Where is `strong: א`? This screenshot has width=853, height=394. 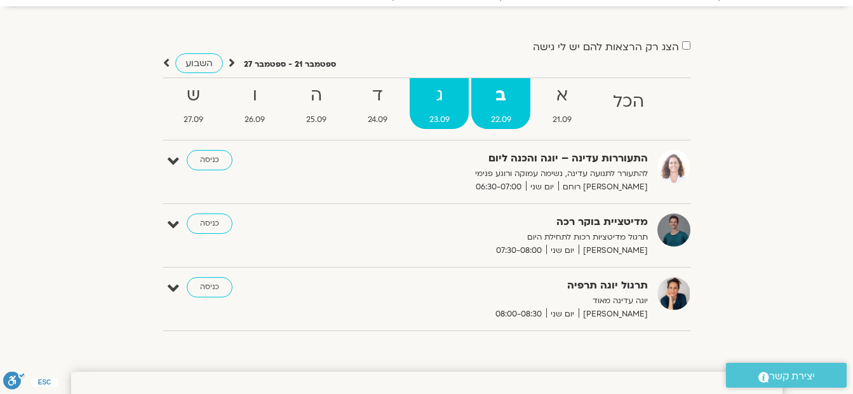 strong: א is located at coordinates (562, 95).